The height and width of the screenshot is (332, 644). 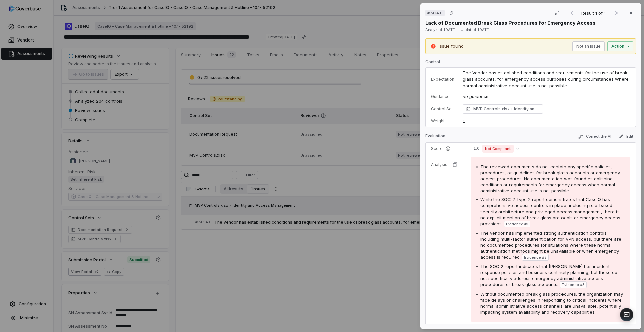 What do you see at coordinates (498, 149) in the screenshot?
I see `span: Not Compliant` at bounding box center [498, 149].